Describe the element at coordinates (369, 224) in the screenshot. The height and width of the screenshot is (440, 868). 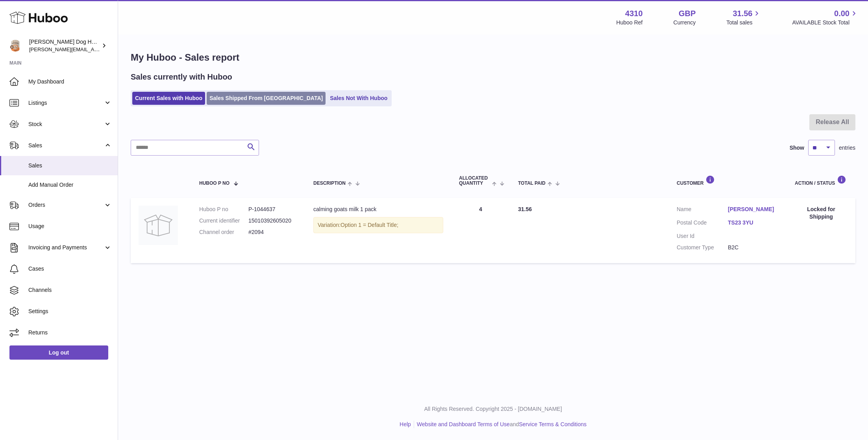
I see `span: Option 1 = Default Title;` at that location.